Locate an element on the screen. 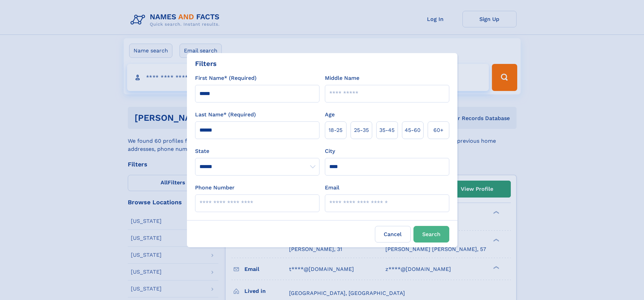 The width and height of the screenshot is (644, 300). label: State is located at coordinates (257, 151).